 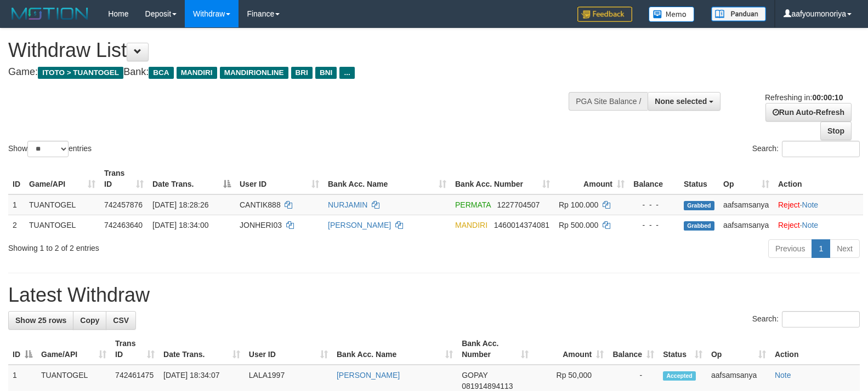 What do you see at coordinates (348, 205) in the screenshot?
I see `a: NURJAMIN` at bounding box center [348, 205].